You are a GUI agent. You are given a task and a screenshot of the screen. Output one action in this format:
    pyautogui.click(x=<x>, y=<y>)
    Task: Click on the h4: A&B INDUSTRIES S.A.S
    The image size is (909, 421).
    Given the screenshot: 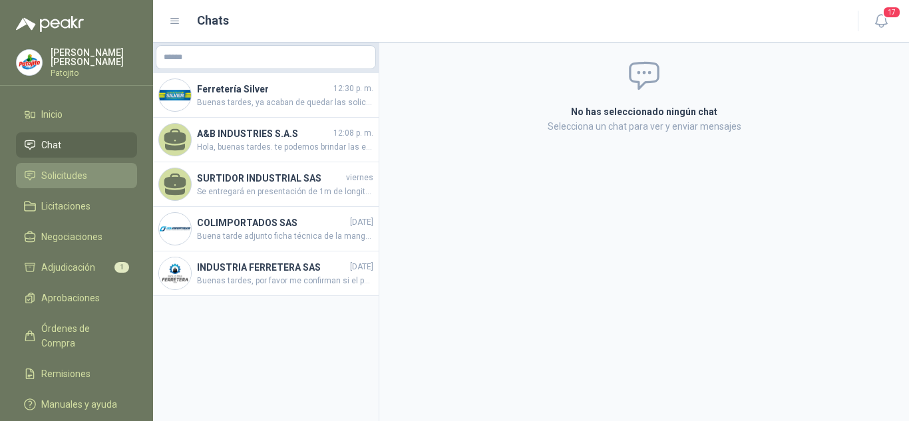 What is the action you would take?
    pyautogui.click(x=264, y=134)
    